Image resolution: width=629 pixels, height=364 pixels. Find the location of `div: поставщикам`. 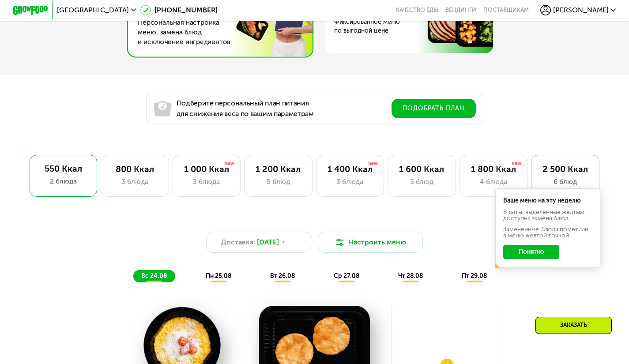

div: поставщикам is located at coordinates (506, 10).